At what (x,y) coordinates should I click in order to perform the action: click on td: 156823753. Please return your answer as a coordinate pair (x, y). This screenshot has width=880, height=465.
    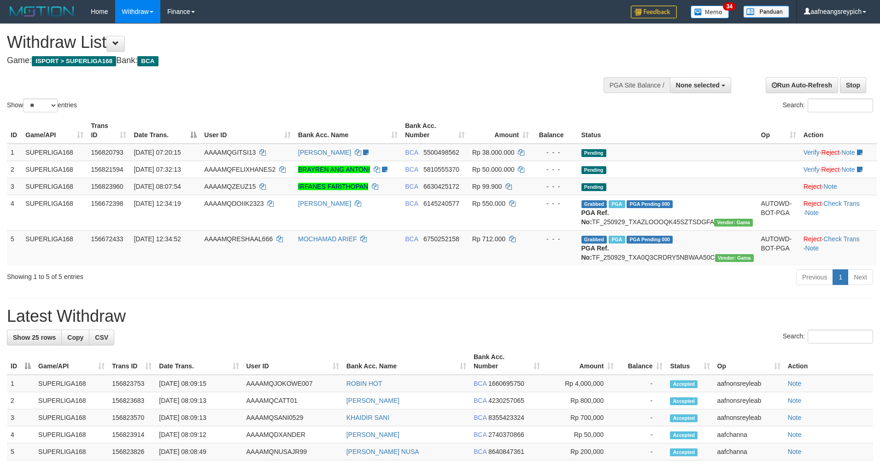
    Looking at the image, I should click on (132, 384).